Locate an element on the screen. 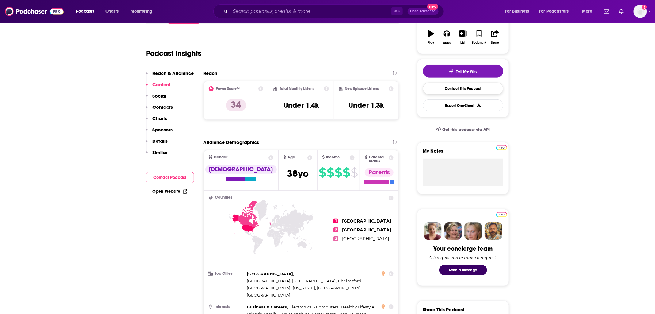 This screenshot has height=314, width=655. span: Age is located at coordinates (291, 157).